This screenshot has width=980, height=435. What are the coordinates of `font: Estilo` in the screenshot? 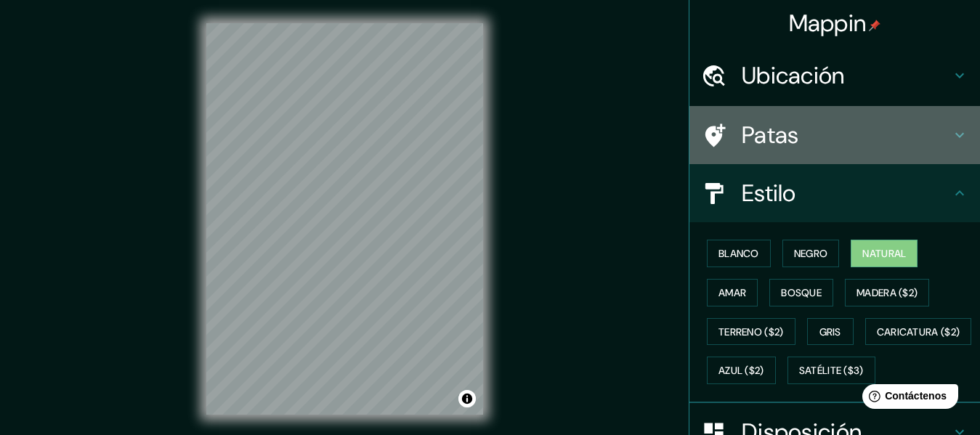 It's located at (768, 193).